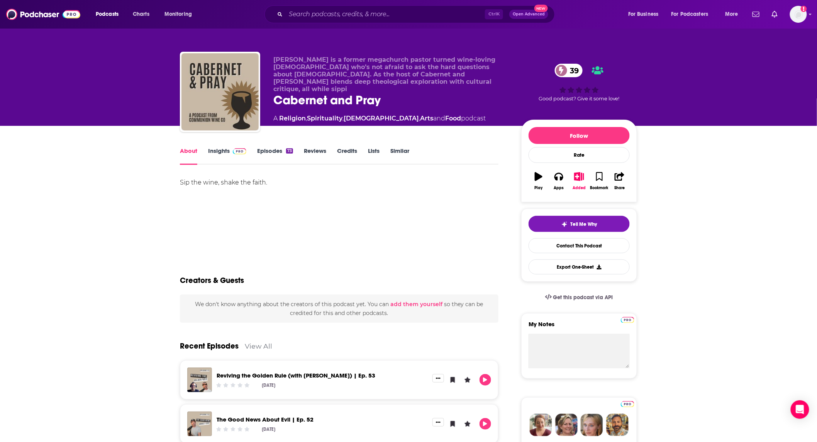 Image resolution: width=817 pixels, height=442 pixels. What do you see at coordinates (798, 14) in the screenshot?
I see `span: Logged in as eerdmans` at bounding box center [798, 14].